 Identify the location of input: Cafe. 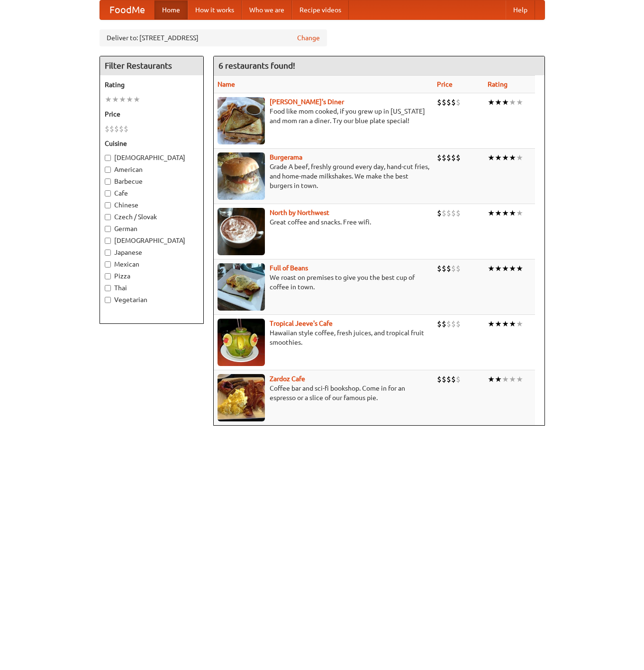
(108, 193).